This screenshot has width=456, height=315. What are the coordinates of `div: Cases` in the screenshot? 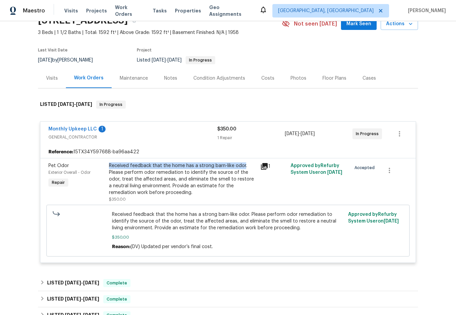 It's located at (370, 78).